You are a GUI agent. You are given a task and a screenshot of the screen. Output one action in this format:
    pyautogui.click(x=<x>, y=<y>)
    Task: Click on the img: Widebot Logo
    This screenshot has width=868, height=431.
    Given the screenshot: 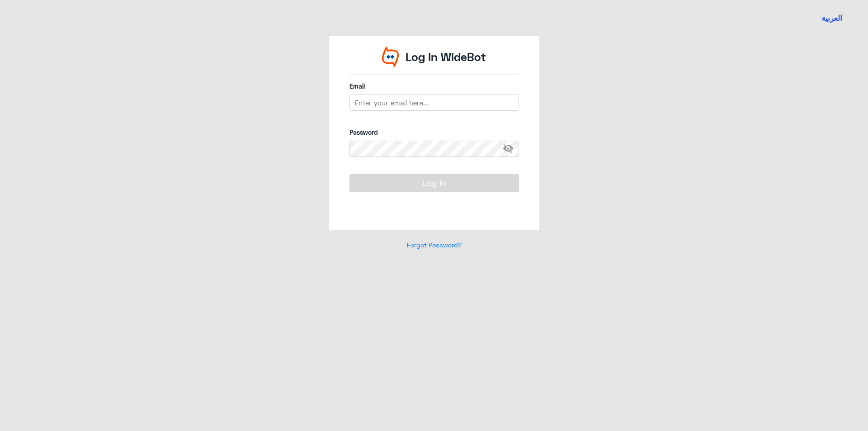 What is the action you would take?
    pyautogui.click(x=390, y=57)
    